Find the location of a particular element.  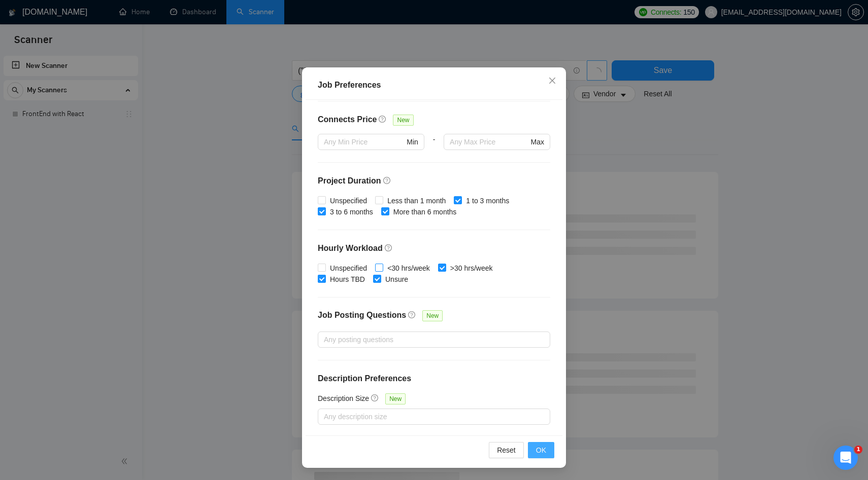

span: 1 is located at coordinates (858, 449).